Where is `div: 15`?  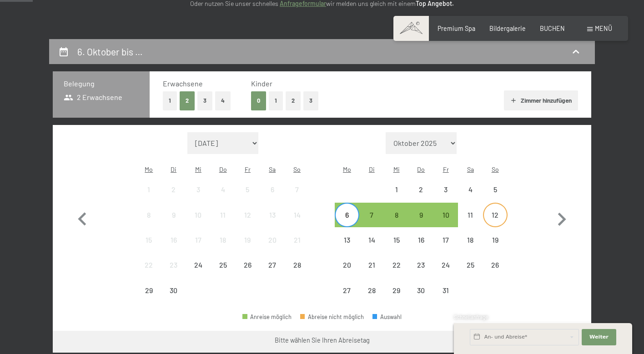
div: 15 is located at coordinates (149, 248).